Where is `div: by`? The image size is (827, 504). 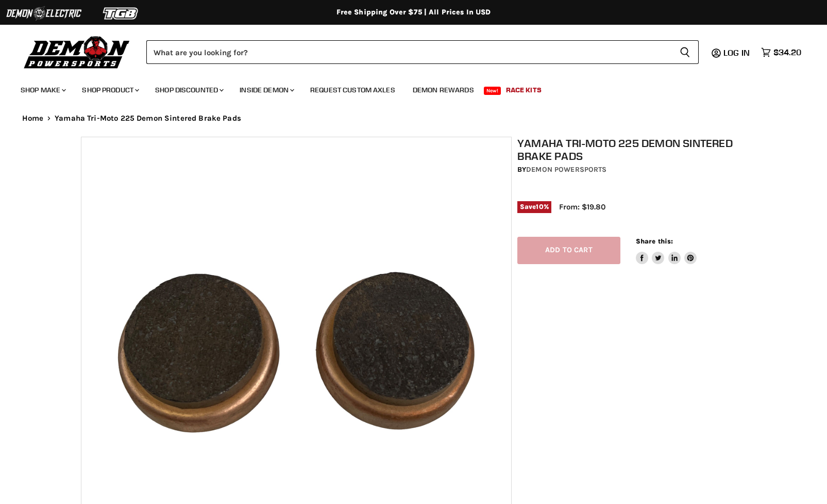
div: by is located at coordinates (635, 170).